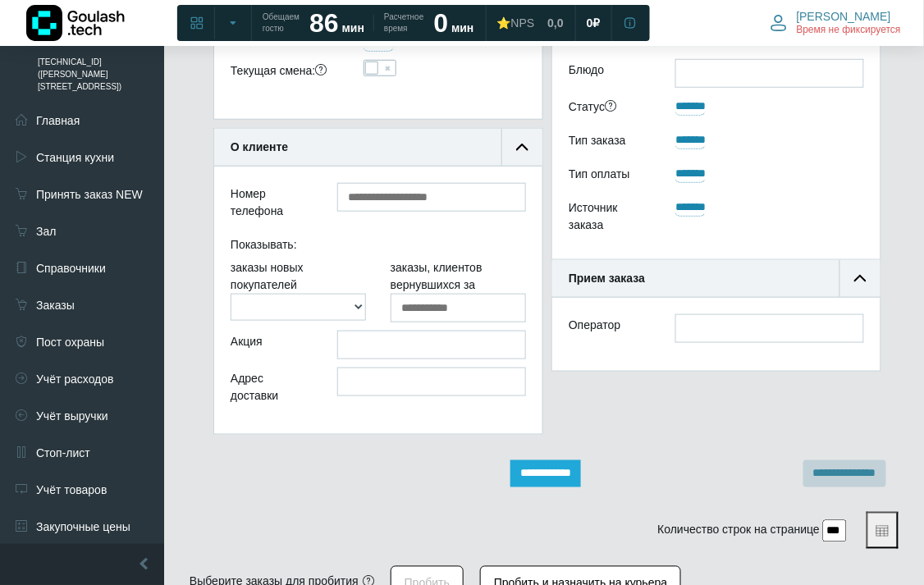  Describe the element at coordinates (555, 23) in the screenshot. I see `span: 0,0` at that location.